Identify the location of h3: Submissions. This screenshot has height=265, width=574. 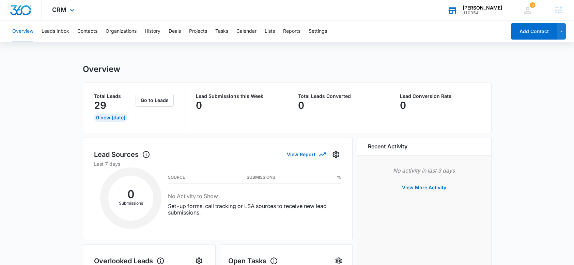
(261, 177).